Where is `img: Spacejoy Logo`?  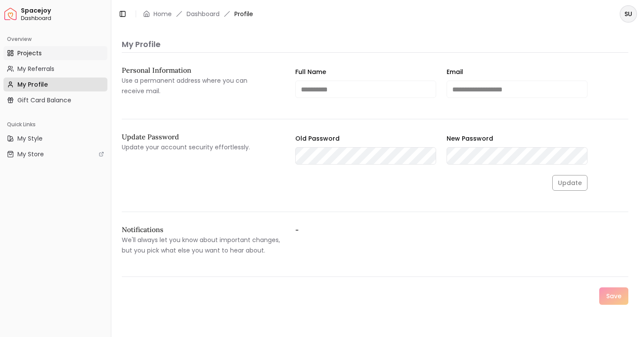 img: Spacejoy Logo is located at coordinates (10, 14).